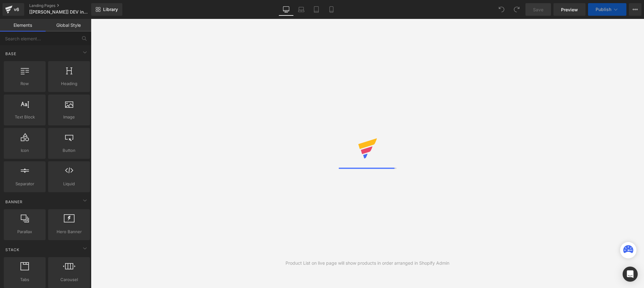 Image resolution: width=644 pixels, height=288 pixels. What do you see at coordinates (570, 10) in the screenshot?
I see `a: Preview` at bounding box center [570, 10].